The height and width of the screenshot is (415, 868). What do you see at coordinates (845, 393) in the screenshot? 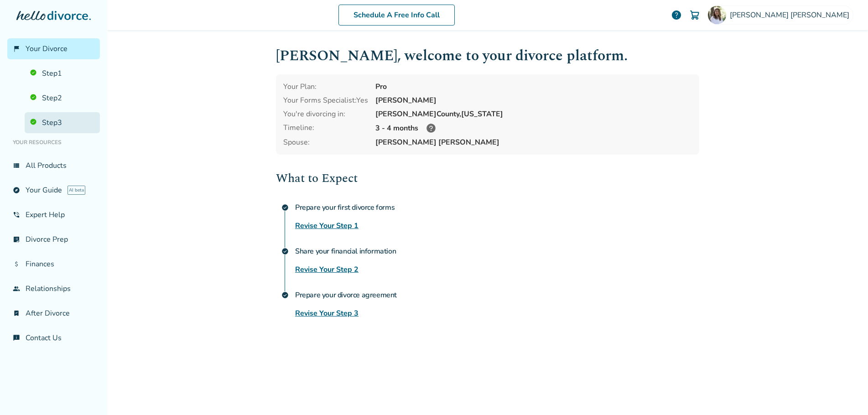
I see `div: Chat Widget` at bounding box center [845, 393].